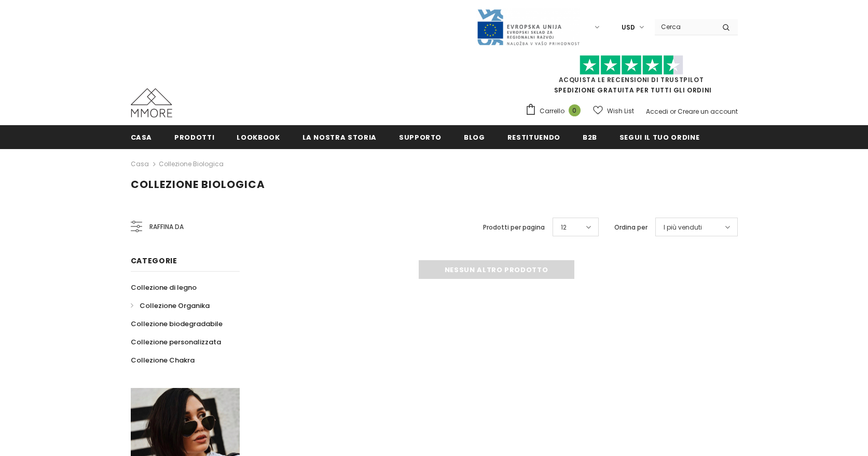  I want to click on span: USD, so click(628, 28).